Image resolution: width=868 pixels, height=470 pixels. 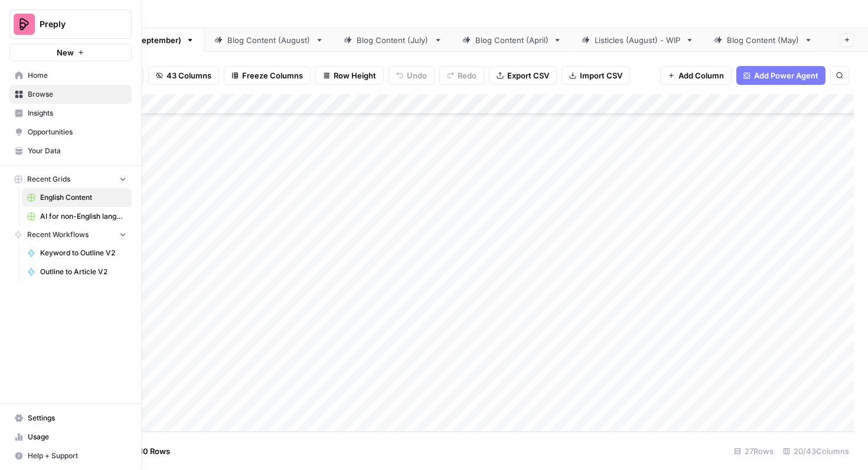 What do you see at coordinates (77, 216) in the screenshot?
I see `a: AI for non-English languages` at bounding box center [77, 216].